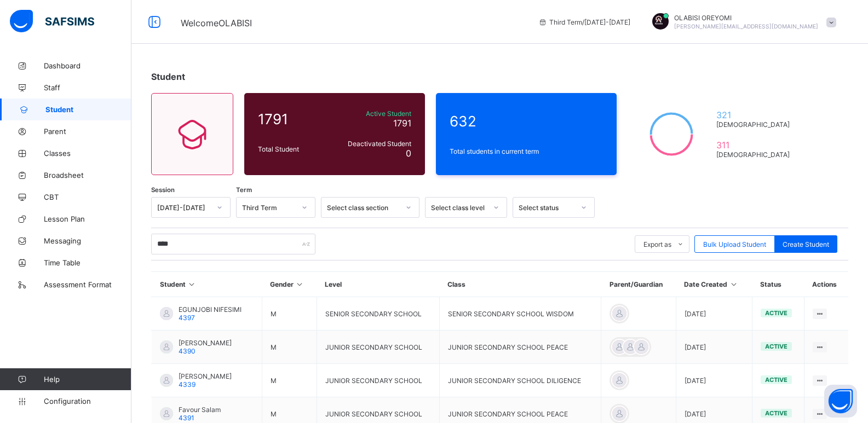 The width and height of the screenshot is (868, 423). Describe the element at coordinates (520, 381) in the screenshot. I see `td: JUNIOR SECONDARY SCHOOL DILIGENCE` at that location.